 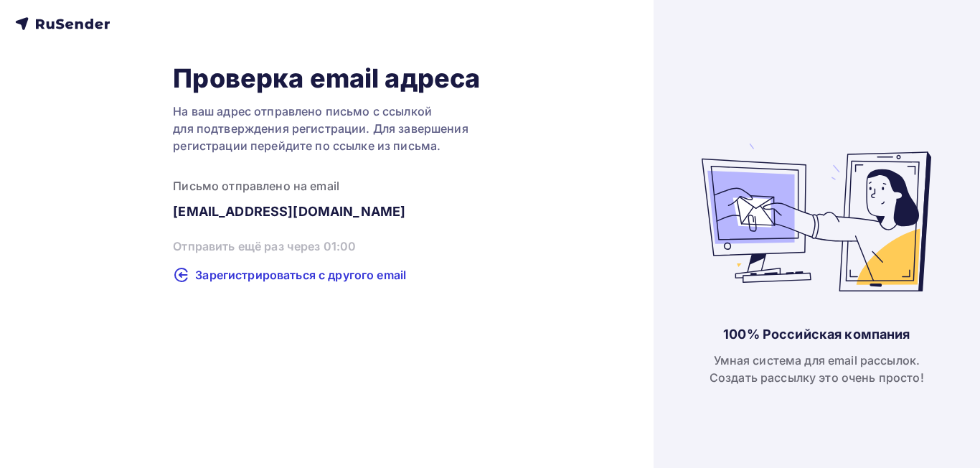 I want to click on div: Письмо отправлено на email, so click(x=326, y=185).